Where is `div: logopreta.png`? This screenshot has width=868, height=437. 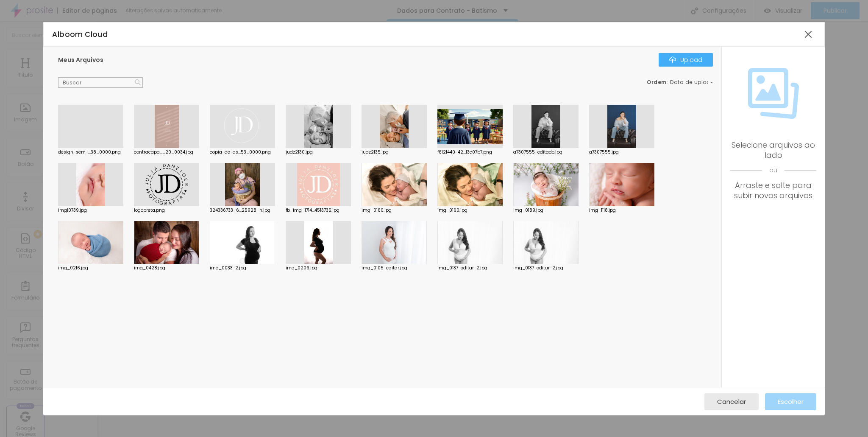
div: logopreta.png is located at coordinates (167, 211).